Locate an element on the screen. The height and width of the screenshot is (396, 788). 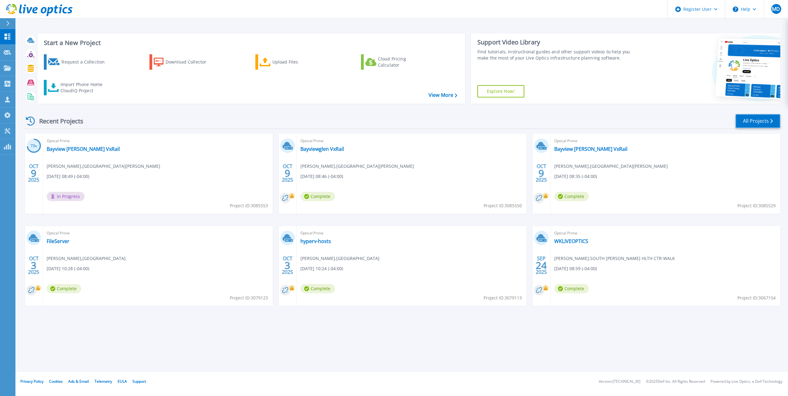
span: Project ID: 3079113 is located at coordinates (503, 298).